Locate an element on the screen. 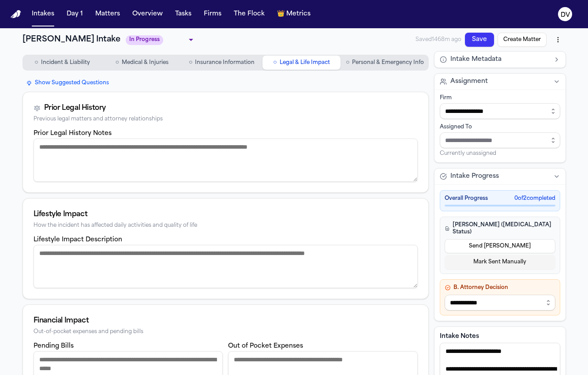 This screenshot has height=375, width=588. span: Assignment is located at coordinates (468, 81).